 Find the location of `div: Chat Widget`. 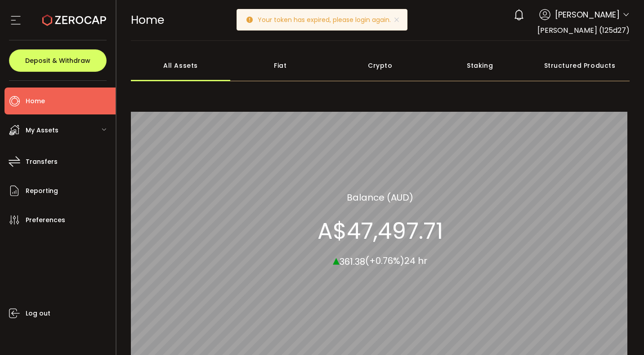

div: Chat Widget is located at coordinates (543, 184).